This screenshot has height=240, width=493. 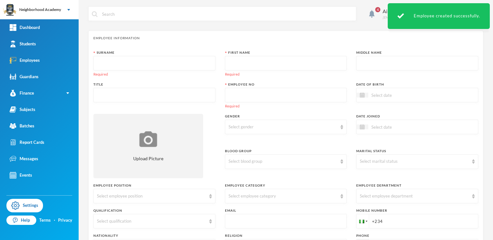 What do you see at coordinates (286, 151) in the screenshot?
I see `div: Blood Group` at bounding box center [286, 151].